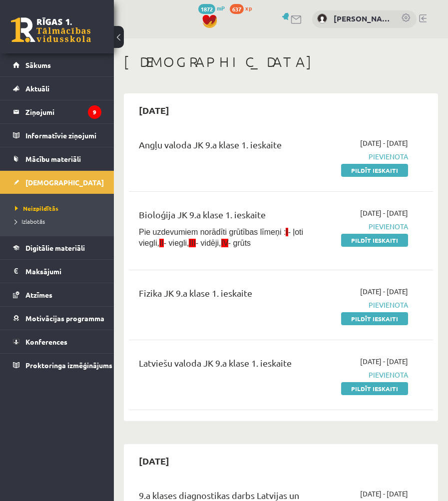  What do you see at coordinates (57, 65) in the screenshot?
I see `a: Sākums` at bounding box center [57, 65].